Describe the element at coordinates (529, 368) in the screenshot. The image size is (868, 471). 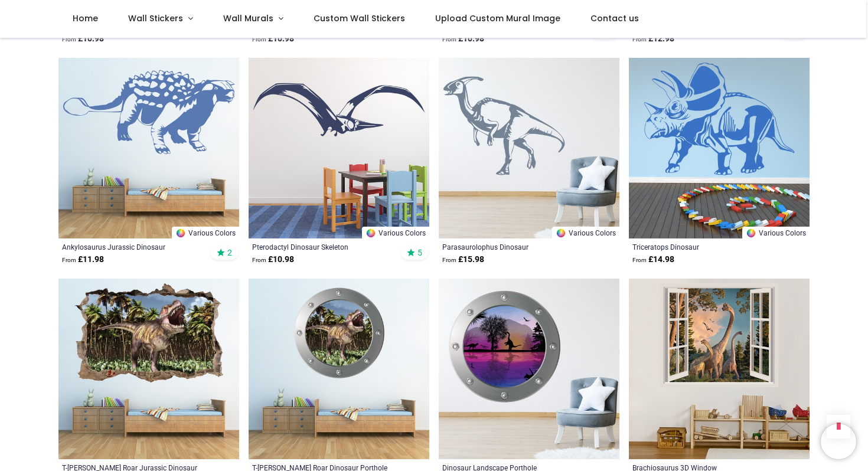
I see `img: Dinosaur Landscape Porthole Wall Sticker` at that location.